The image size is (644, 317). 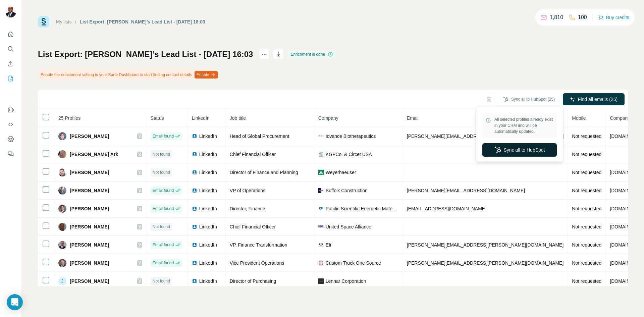 What do you see at coordinates (346, 281) in the screenshot?
I see `span: Lennar Corporation` at bounding box center [346, 281].